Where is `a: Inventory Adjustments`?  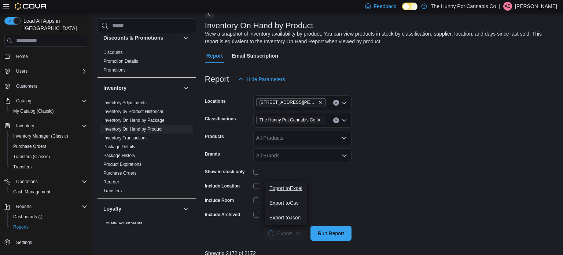
a: Inventory Adjustments is located at coordinates (125, 103).